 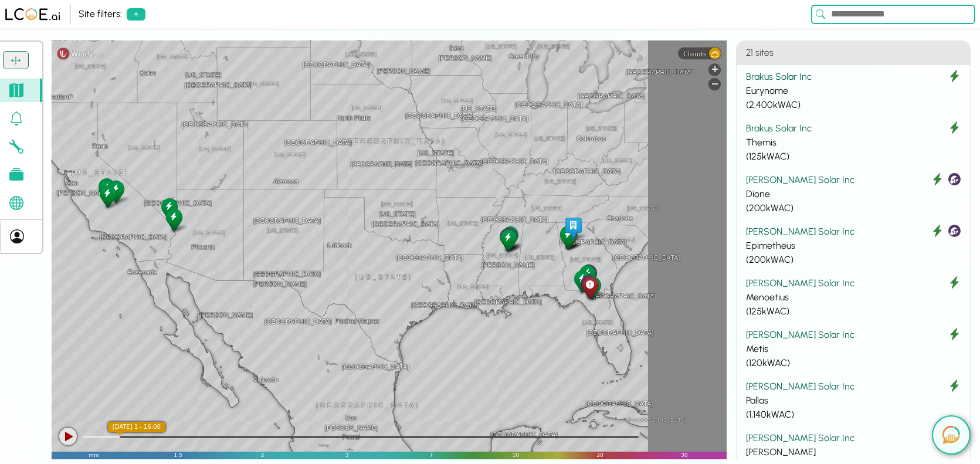 I want to click on div: Astraeus, so click(x=590, y=287).